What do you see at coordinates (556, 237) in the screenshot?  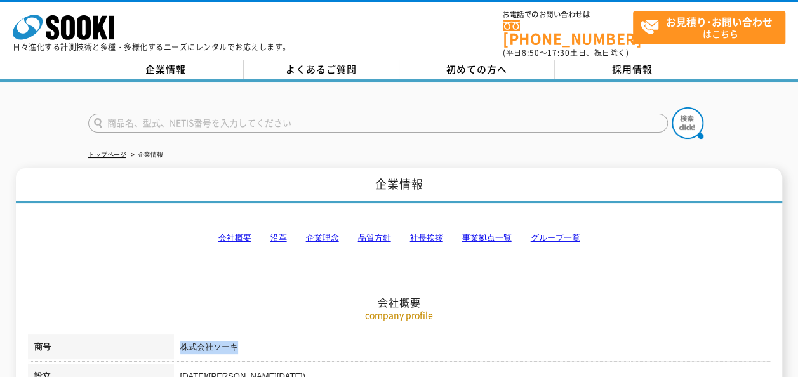 I see `a: グループ一覧` at bounding box center [556, 237].